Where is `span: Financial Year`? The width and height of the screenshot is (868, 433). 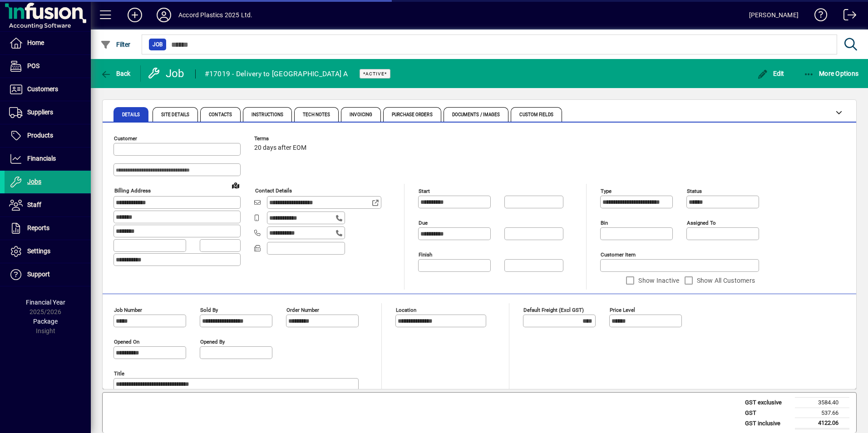 span: Financial Year is located at coordinates (46, 303).